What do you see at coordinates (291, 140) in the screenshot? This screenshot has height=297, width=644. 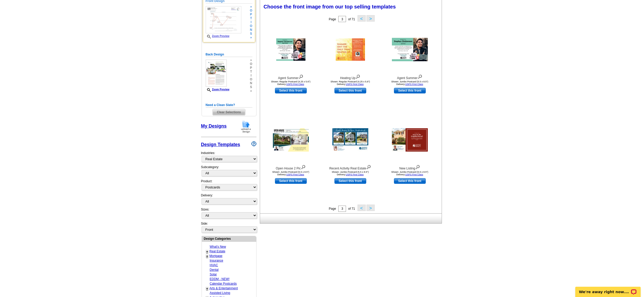 I see `img: Open House 2 Pic` at bounding box center [291, 140].